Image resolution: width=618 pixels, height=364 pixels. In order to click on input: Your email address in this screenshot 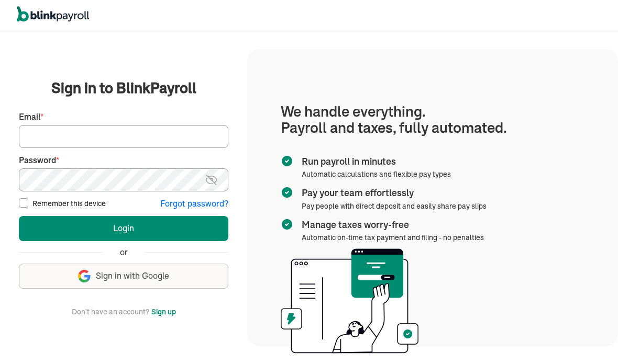, I will do `click(124, 137)`.